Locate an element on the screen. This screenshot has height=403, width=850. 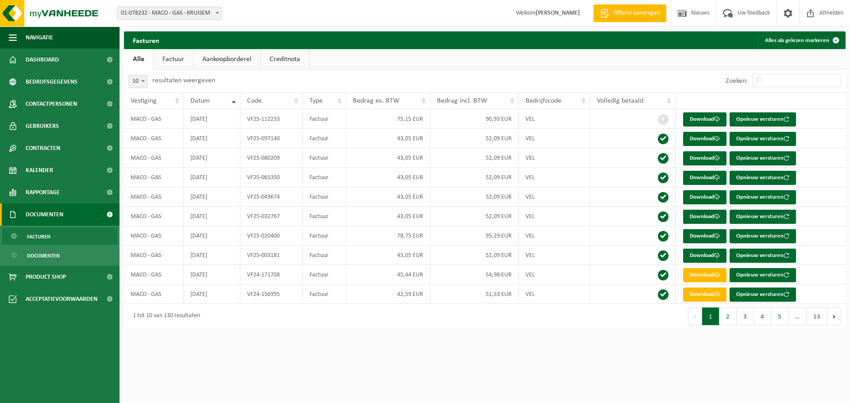
td: VF25-049674 is located at coordinates (271, 197).